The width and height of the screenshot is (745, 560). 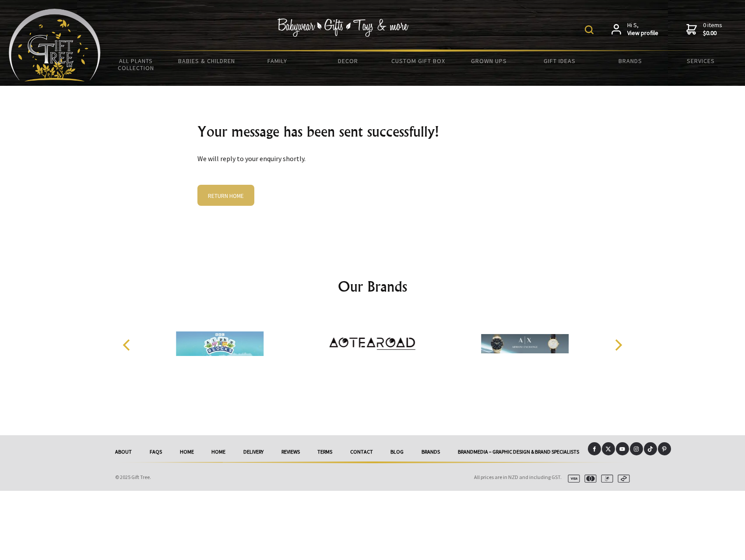 What do you see at coordinates (643, 29) in the screenshot?
I see `span: Hi S,` at bounding box center [643, 29].